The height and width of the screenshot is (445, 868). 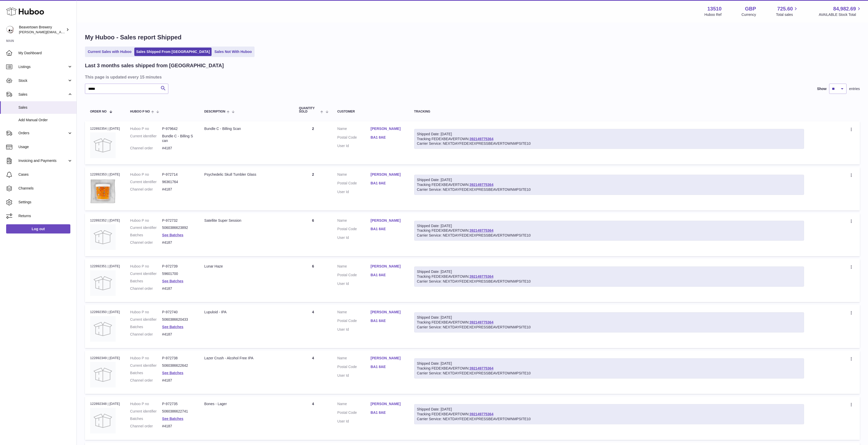 I want to click on dd: P-972739, so click(x=178, y=266).